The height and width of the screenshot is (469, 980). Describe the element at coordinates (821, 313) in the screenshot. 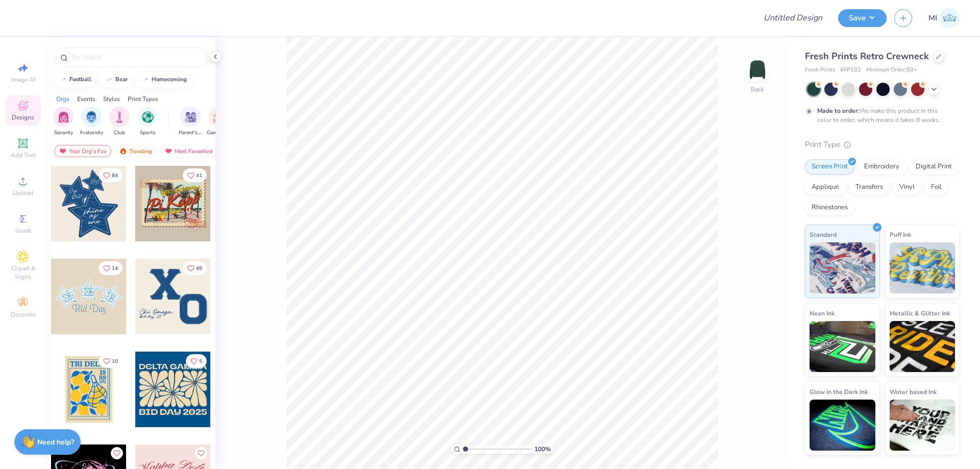

I see `span: Neon Ink` at that location.